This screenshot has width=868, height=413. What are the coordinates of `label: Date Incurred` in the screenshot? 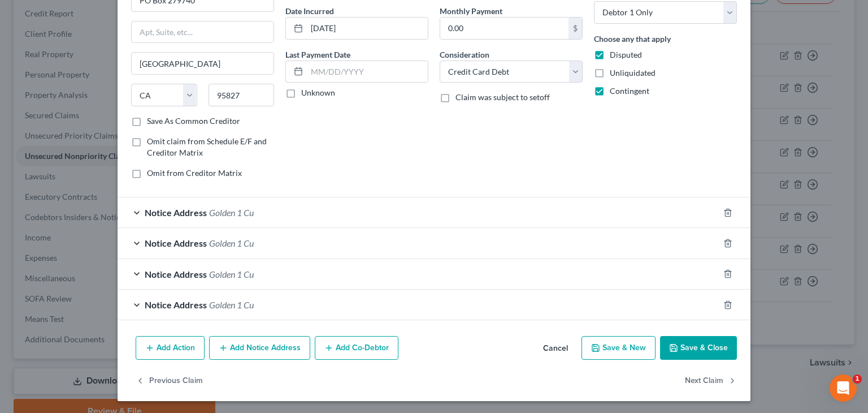 It's located at (310, 11).